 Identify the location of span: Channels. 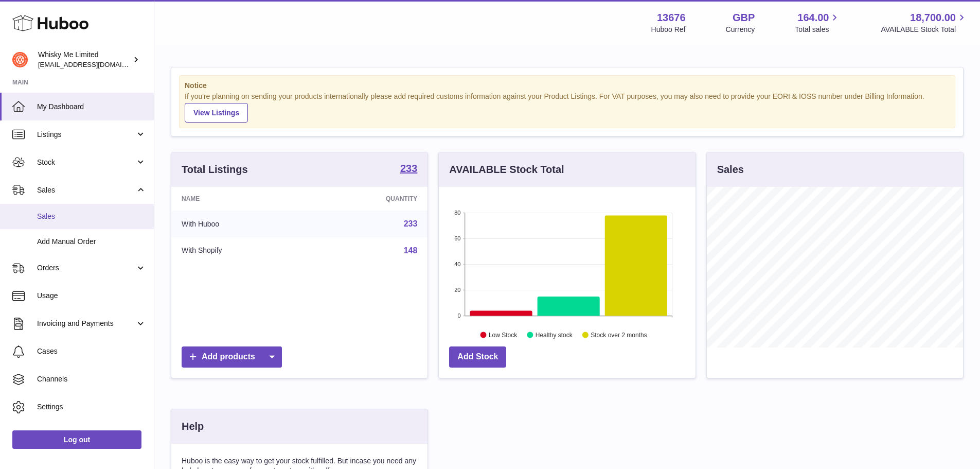
(92, 379).